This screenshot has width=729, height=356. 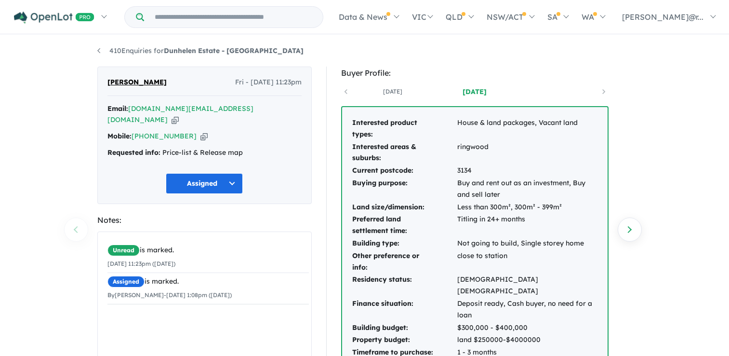 What do you see at coordinates (527, 243) in the screenshot?
I see `td: Not going to build, Single storey home` at bounding box center [527, 243].